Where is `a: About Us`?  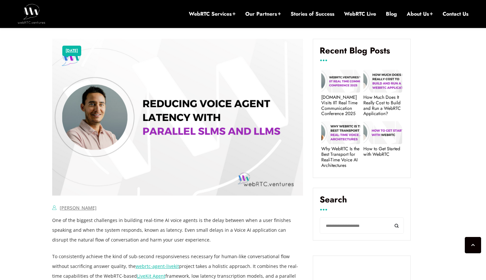 a: About Us is located at coordinates (420, 14).